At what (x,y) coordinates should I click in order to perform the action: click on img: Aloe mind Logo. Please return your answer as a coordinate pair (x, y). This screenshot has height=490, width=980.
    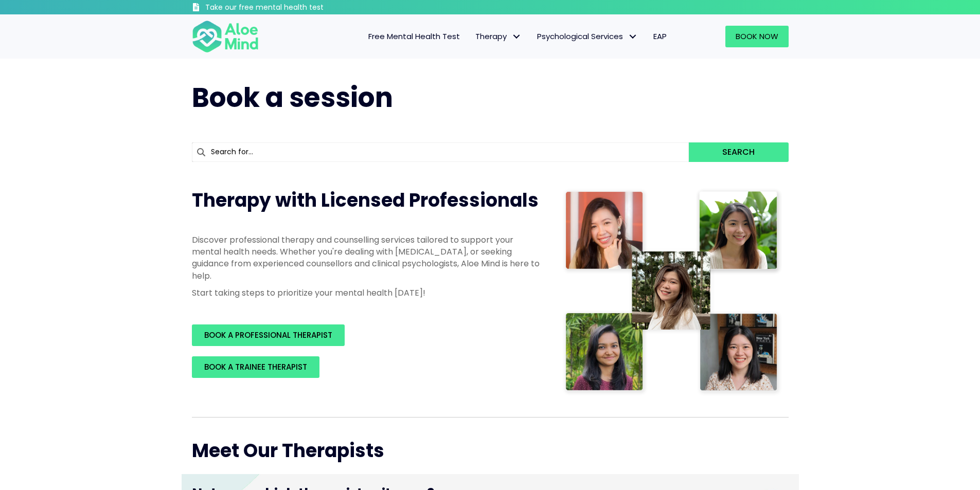
    Looking at the image, I should click on (225, 36).